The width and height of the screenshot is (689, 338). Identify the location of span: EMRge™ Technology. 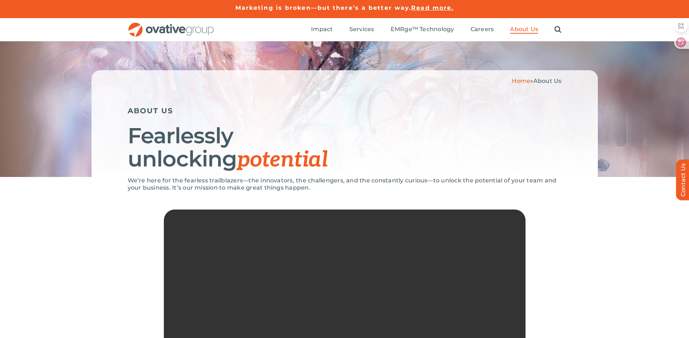
(423, 29).